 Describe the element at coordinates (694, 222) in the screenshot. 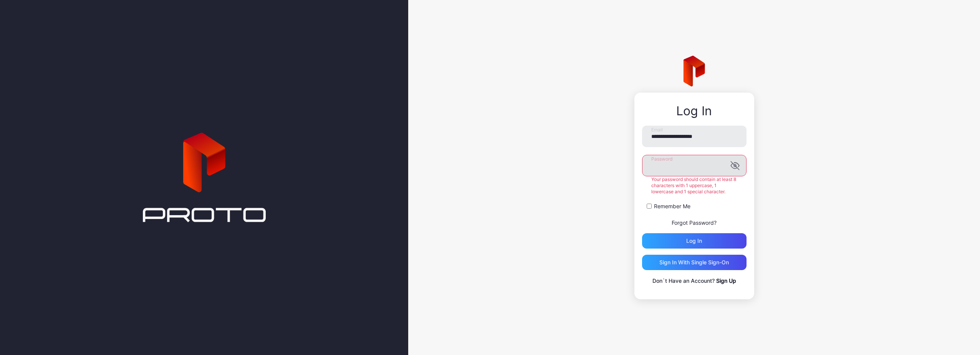

I see `a: Forgot Password?` at that location.